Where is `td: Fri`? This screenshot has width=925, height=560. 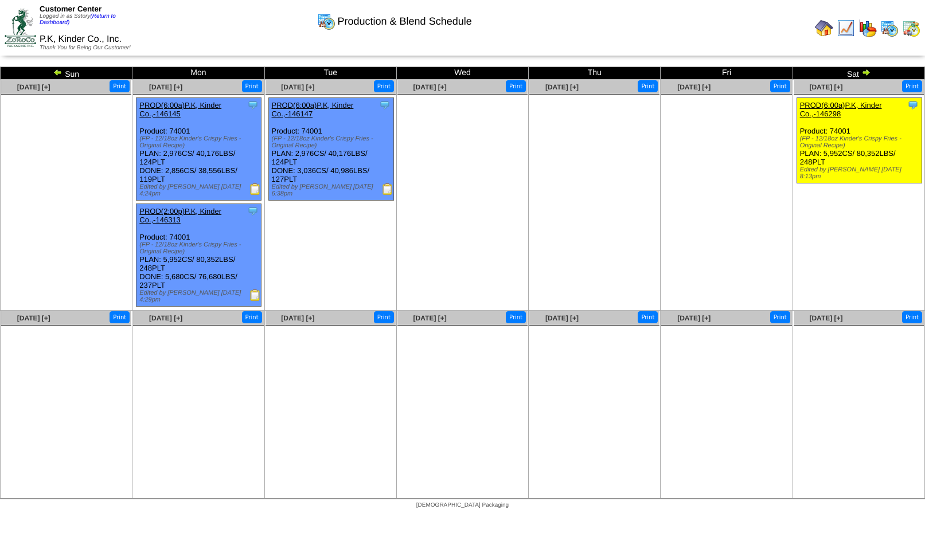 td: Fri is located at coordinates (726, 73).